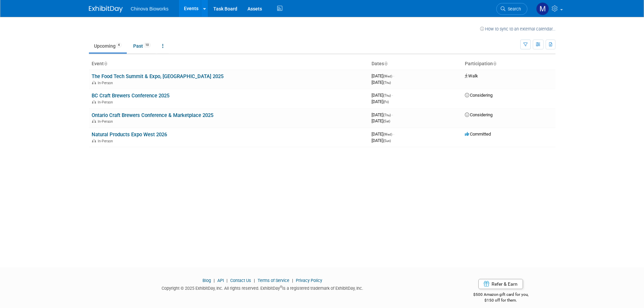 The image size is (644, 308). What do you see at coordinates (108, 46) in the screenshot?
I see `a: Upcoming4` at bounding box center [108, 46].